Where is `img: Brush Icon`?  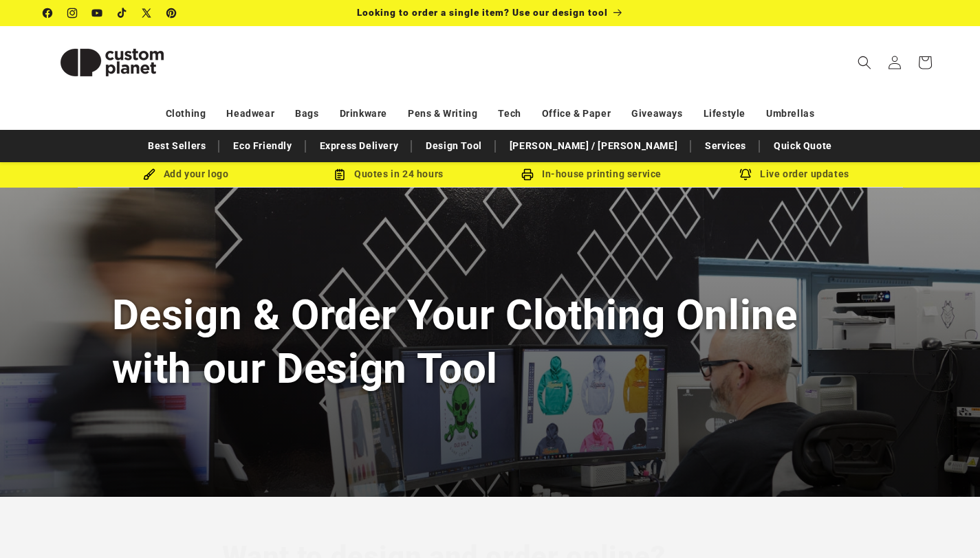 img: Brush Icon is located at coordinates (149, 175).